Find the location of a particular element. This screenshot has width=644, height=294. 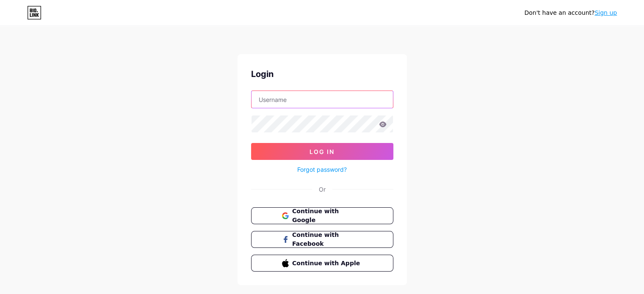

span: Continue with Google is located at coordinates (327, 216).